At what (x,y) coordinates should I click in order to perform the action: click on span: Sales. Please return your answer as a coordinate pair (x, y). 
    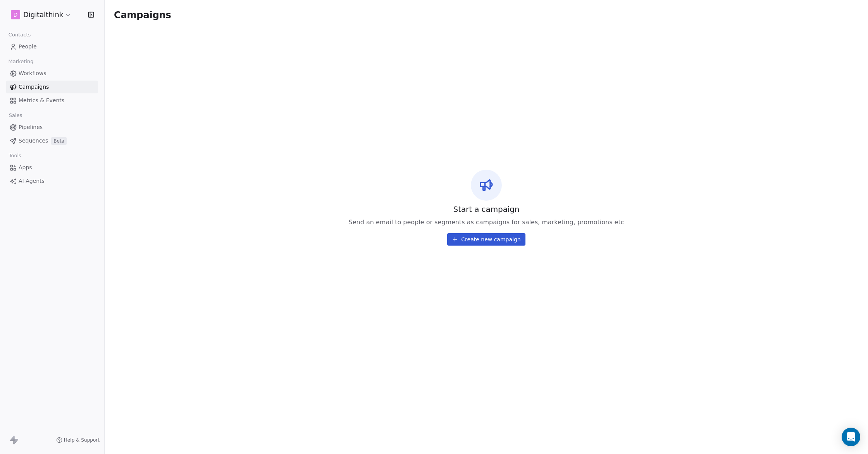
    Looking at the image, I should click on (15, 116).